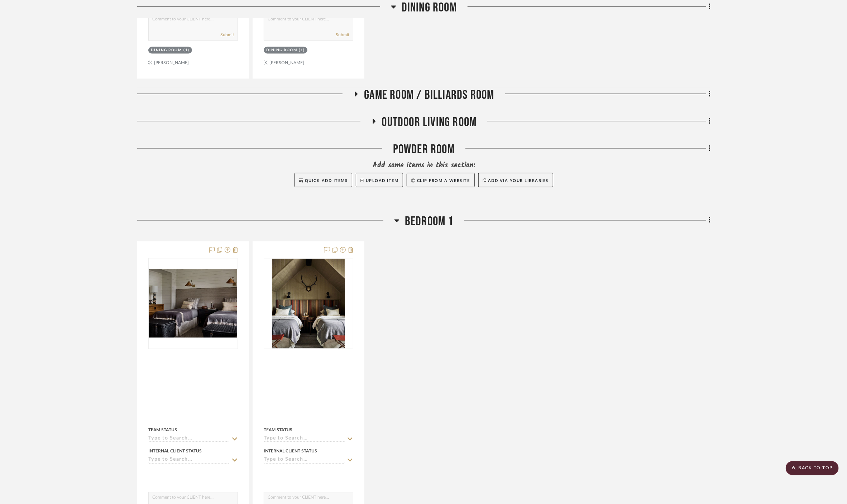  Describe the element at coordinates (429, 95) in the screenshot. I see `span: Game Room / Billiards Room` at that location.